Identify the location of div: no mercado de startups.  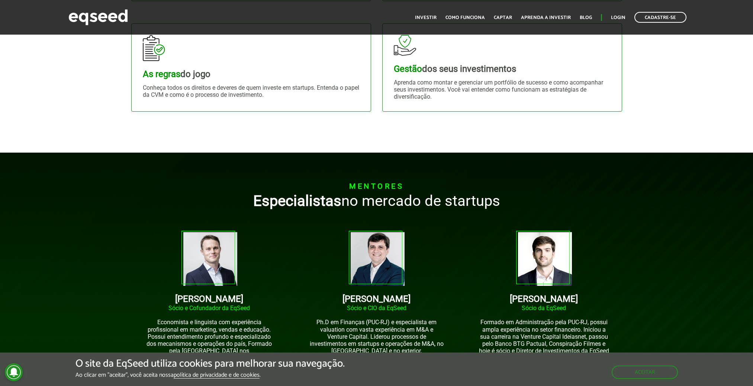
(377, 201).